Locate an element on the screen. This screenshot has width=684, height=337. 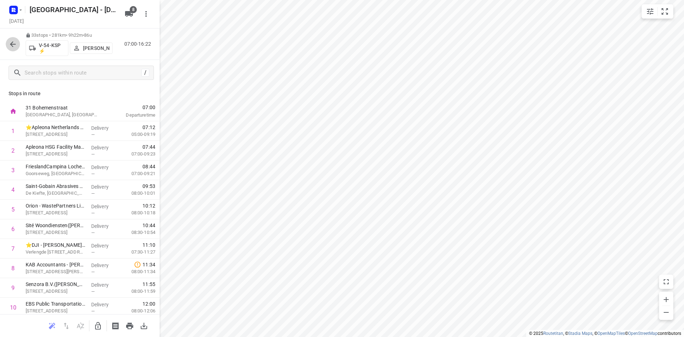
button: Fit zoom is located at coordinates (665, 11).